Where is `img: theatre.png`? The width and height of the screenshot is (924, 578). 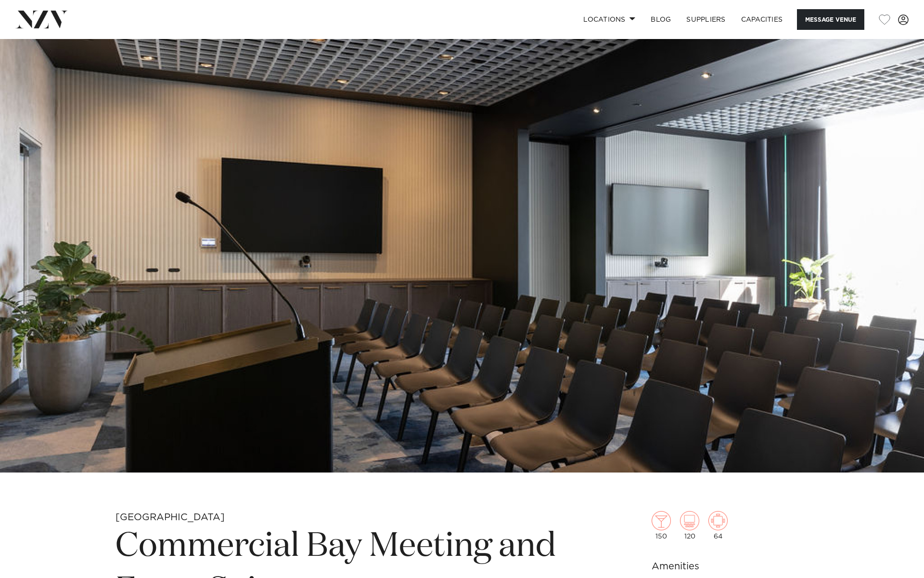
img: theatre.png is located at coordinates (689, 521).